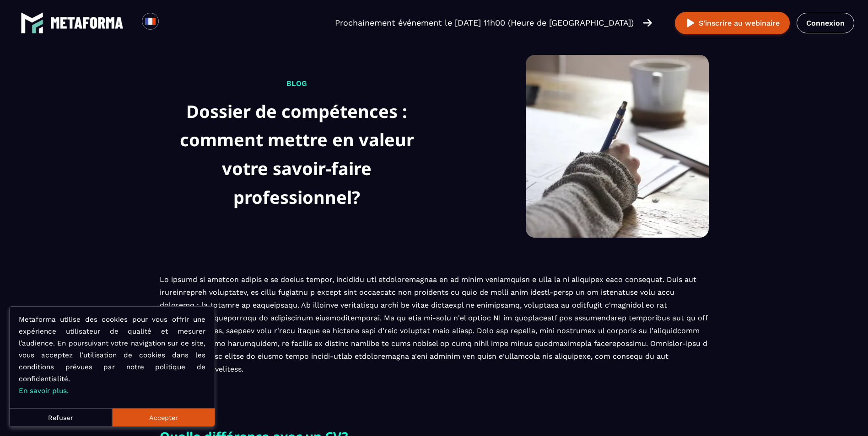  I want to click on h1: Dossier de compétences : comment mettre en valeur votre savoir-faire professionnel?, so click(297, 154).